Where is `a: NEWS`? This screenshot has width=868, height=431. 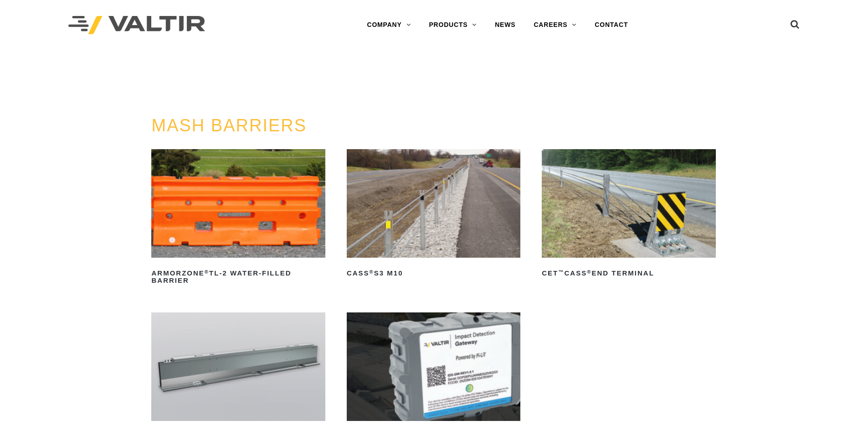 a: NEWS is located at coordinates (504, 25).